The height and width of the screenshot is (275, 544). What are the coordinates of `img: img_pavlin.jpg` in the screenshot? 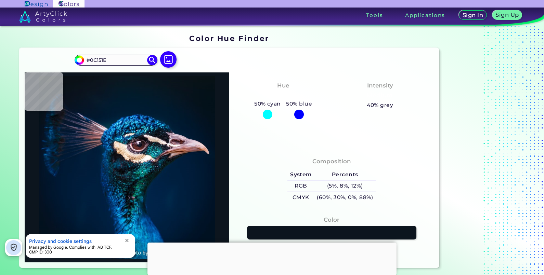 It's located at (127, 168).